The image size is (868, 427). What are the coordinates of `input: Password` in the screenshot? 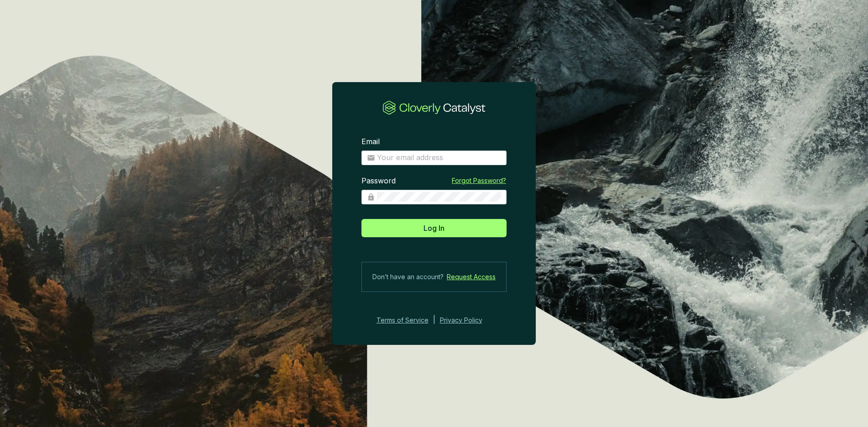 It's located at (439, 197).